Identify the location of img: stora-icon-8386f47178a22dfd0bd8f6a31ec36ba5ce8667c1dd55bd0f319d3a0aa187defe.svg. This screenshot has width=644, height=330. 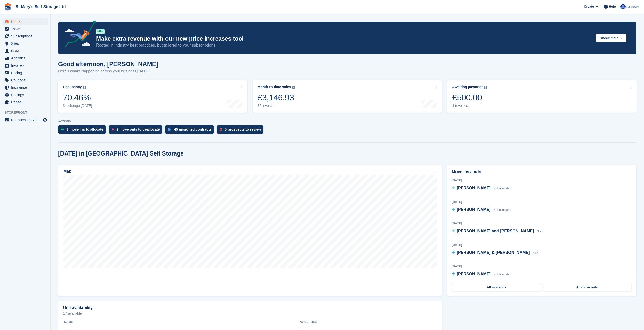
(8, 7).